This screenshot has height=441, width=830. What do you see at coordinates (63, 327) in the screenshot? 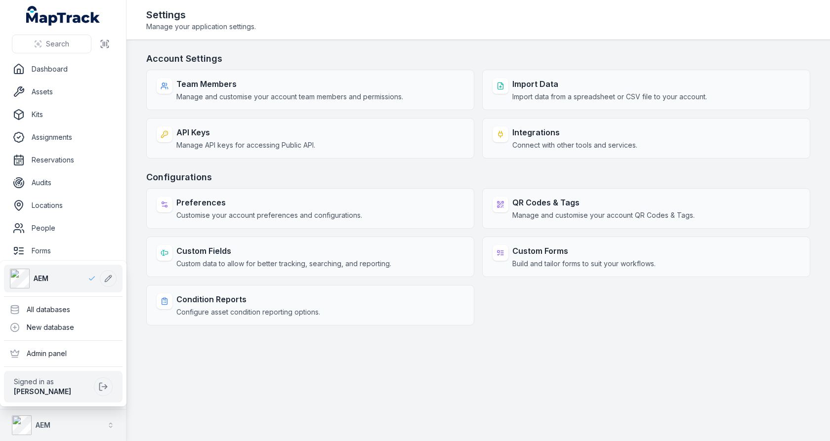
I see `div: New database` at bounding box center [63, 327].